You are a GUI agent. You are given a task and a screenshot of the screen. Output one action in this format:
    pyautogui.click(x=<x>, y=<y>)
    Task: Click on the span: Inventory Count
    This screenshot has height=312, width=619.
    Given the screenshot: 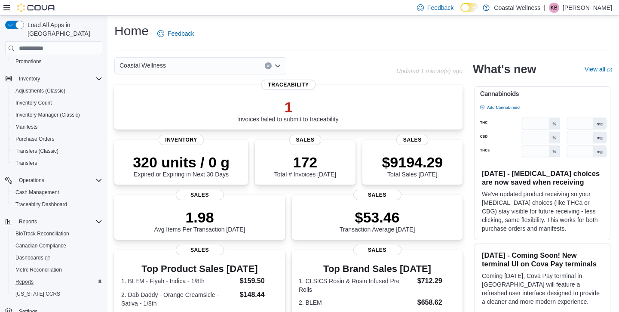 What is the action you would take?
    pyautogui.click(x=57, y=103)
    